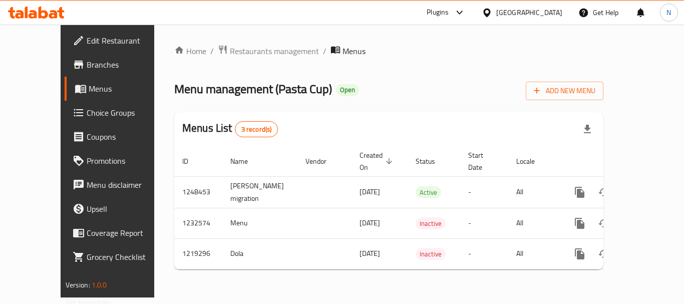 The width and height of the screenshot is (684, 304). Describe the element at coordinates (127, 41) in the screenshot. I see `span: Edit Restaurant` at that location.